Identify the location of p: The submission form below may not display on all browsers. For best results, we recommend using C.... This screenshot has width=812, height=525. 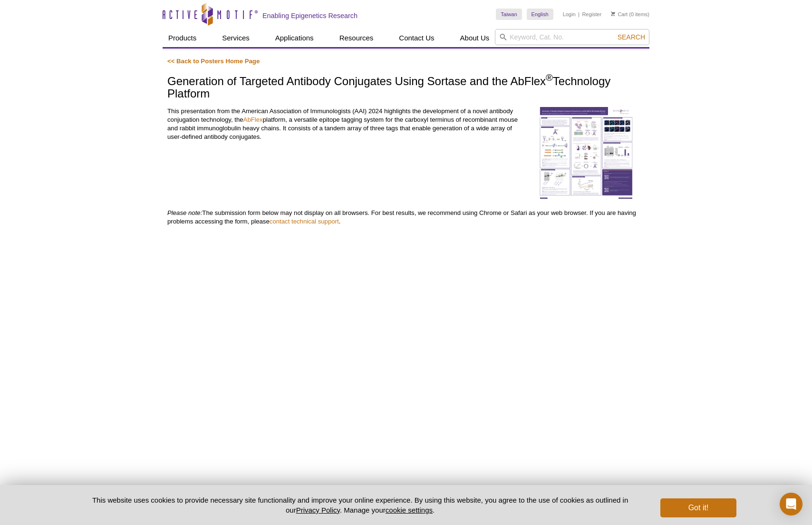
(406, 217).